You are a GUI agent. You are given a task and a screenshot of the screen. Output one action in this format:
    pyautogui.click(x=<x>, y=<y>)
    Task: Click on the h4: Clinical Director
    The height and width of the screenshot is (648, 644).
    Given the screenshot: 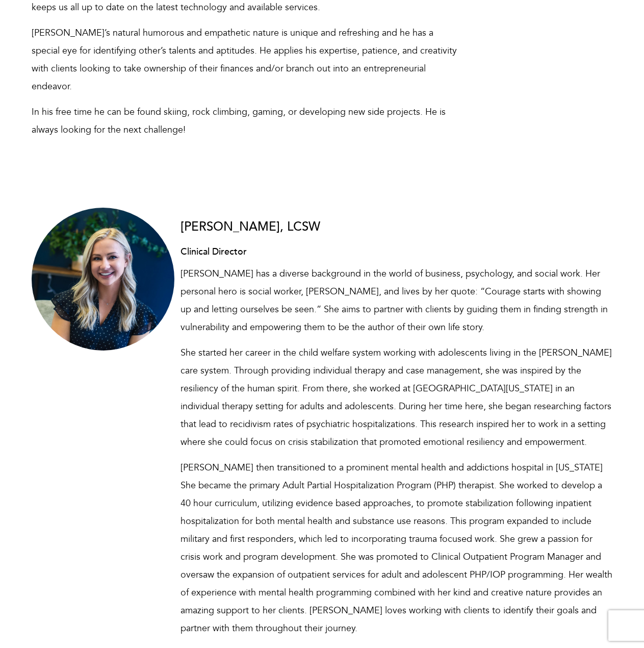 What is the action you would take?
    pyautogui.click(x=397, y=252)
    